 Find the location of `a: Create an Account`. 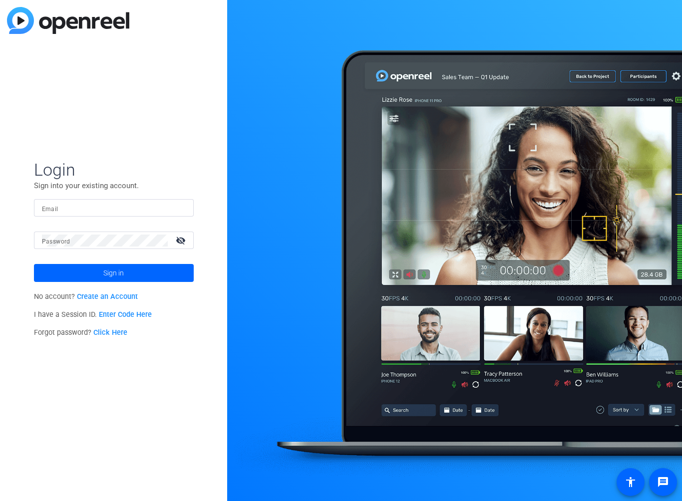

a: Create an Account is located at coordinates (107, 296).